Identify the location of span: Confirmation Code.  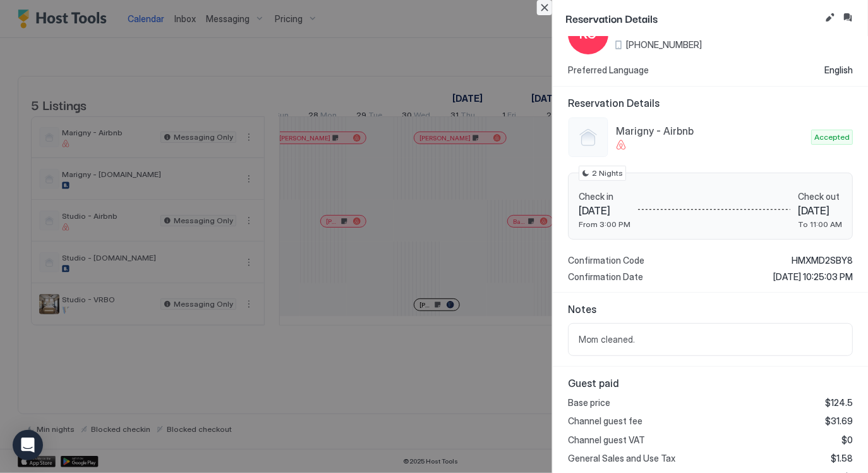
(606, 260).